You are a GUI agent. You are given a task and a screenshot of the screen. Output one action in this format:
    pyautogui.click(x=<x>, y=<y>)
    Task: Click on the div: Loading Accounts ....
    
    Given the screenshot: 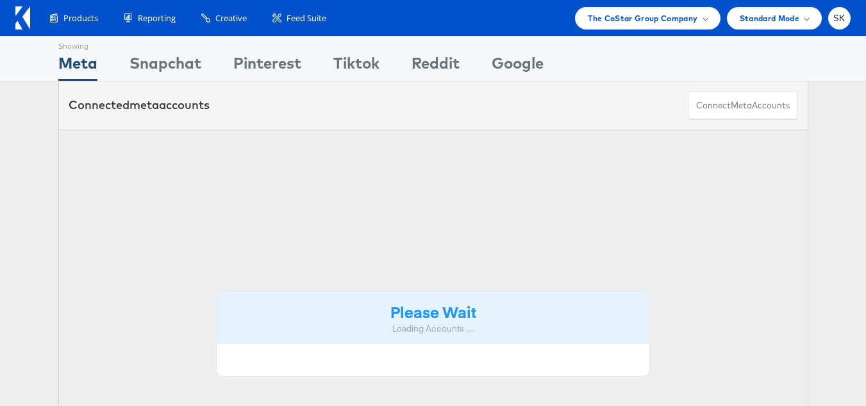 What is the action you would take?
    pyautogui.click(x=433, y=328)
    